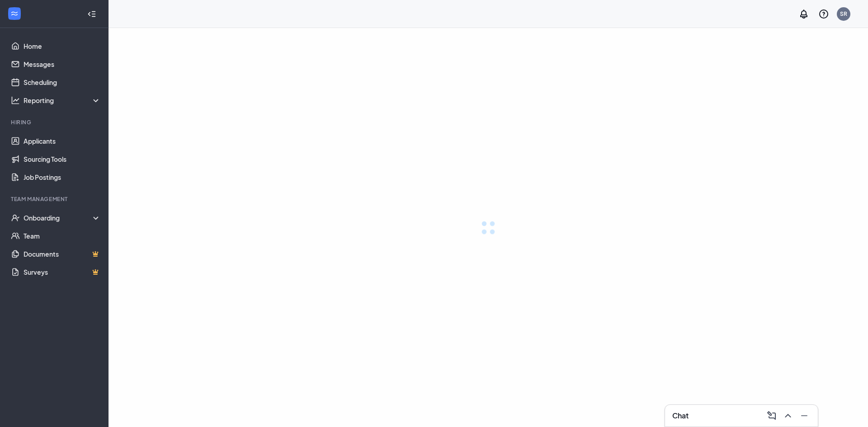  Describe the element at coordinates (770, 415) in the screenshot. I see `button: ComposeMessage` at that location.